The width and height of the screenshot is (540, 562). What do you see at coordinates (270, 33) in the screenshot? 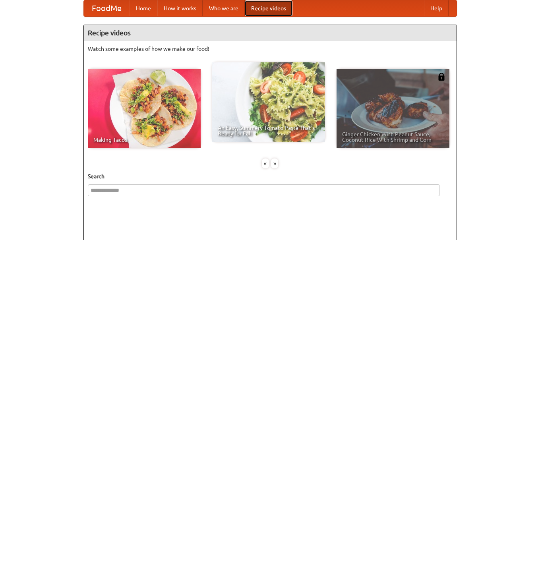
I see `h4: Recipe videos` at bounding box center [270, 33].